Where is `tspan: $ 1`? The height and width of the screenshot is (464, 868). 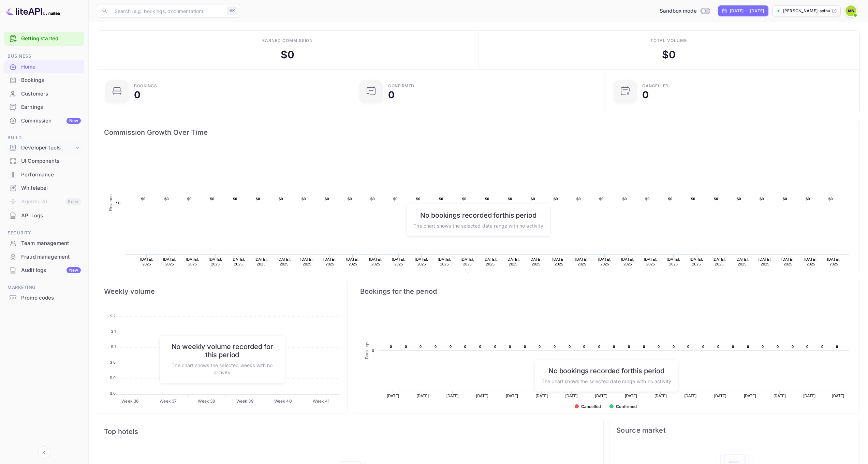
tspan: $ 1 is located at coordinates (113, 346).